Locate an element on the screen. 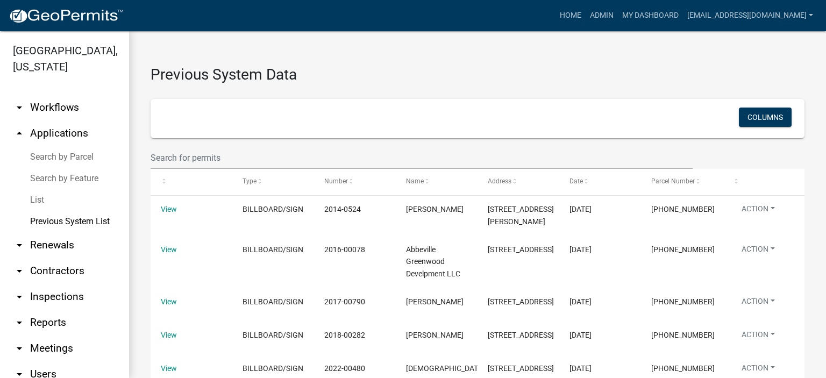  span: Type is located at coordinates (249, 181).